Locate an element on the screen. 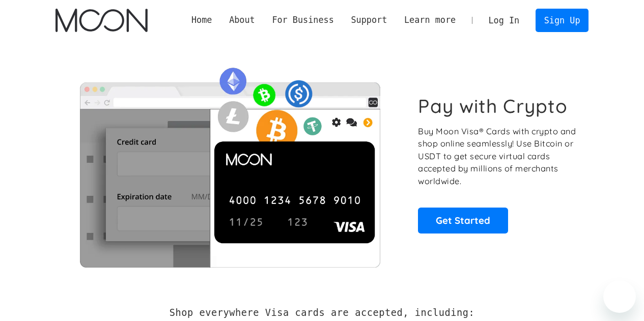 This screenshot has height=321, width=644. a: Home is located at coordinates (201, 20).